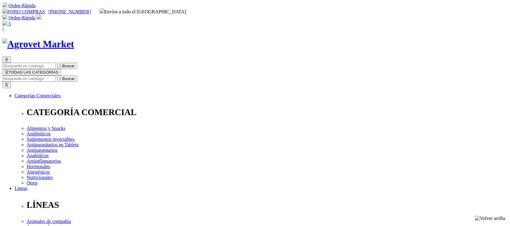  Describe the element at coordinates (44, 161) in the screenshot. I see `span: Antiinflamatorios` at that location.